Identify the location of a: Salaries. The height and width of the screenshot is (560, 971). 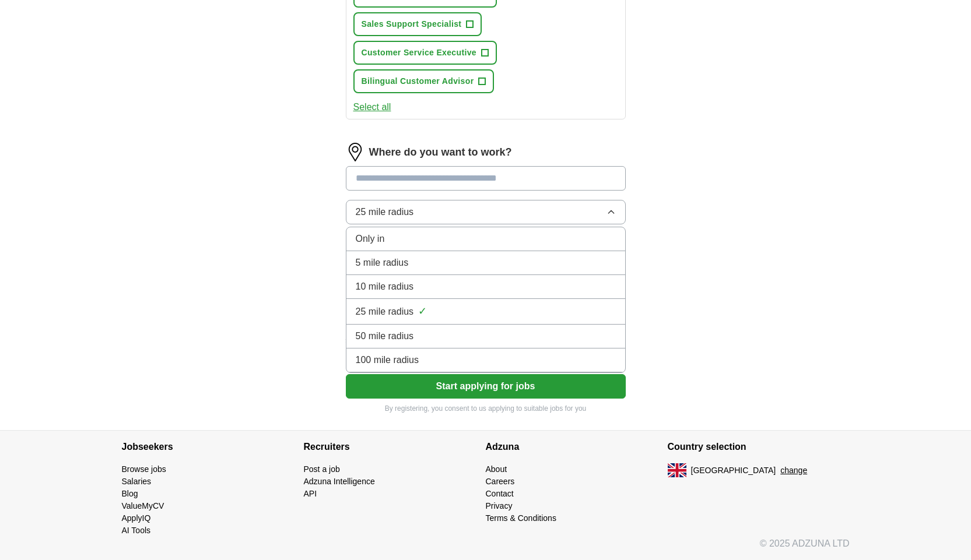
(137, 481).